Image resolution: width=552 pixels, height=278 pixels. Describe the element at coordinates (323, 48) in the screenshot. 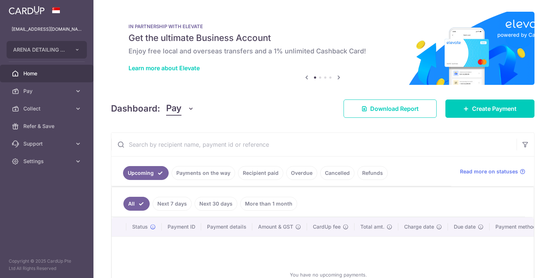

I see `img: Renovation banner` at that location.